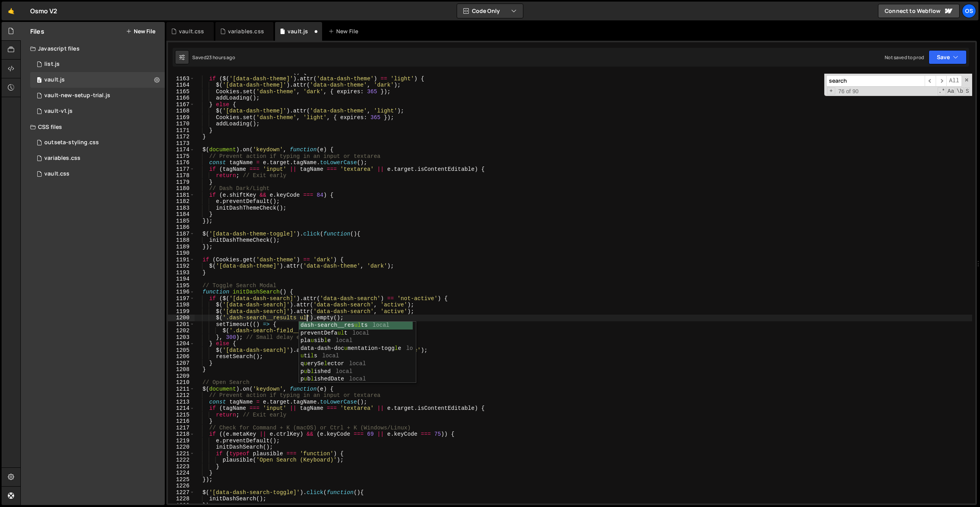 Image resolution: width=980 pixels, height=507 pixels. Describe the element at coordinates (181, 227) in the screenshot. I see `div: 1186` at that location.